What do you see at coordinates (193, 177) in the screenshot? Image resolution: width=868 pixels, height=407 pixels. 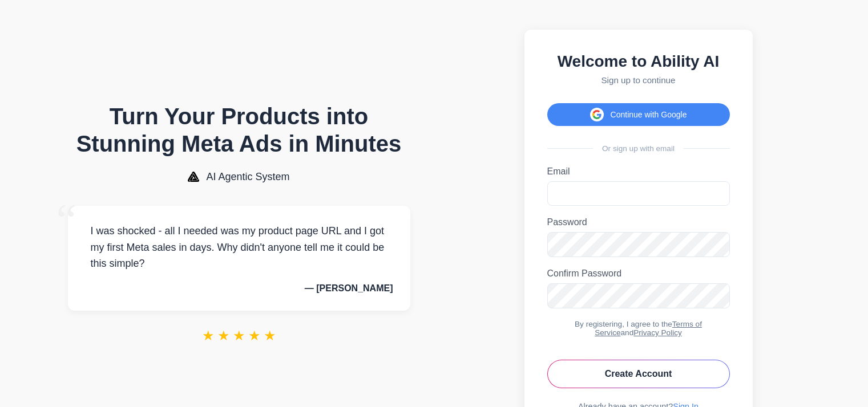 I see `img: AI Agentic System Logo` at bounding box center [193, 177].